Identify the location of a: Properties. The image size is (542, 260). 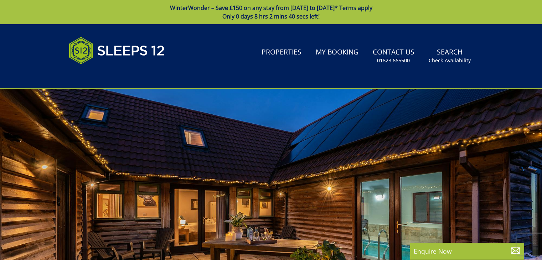
(282, 52).